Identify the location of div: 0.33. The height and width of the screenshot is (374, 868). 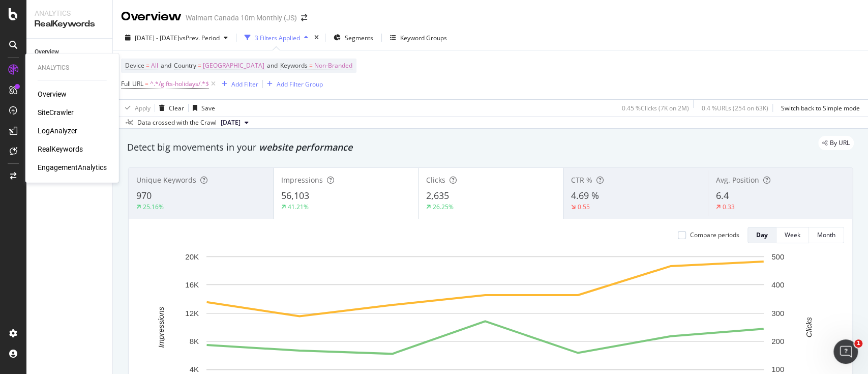
(729, 207).